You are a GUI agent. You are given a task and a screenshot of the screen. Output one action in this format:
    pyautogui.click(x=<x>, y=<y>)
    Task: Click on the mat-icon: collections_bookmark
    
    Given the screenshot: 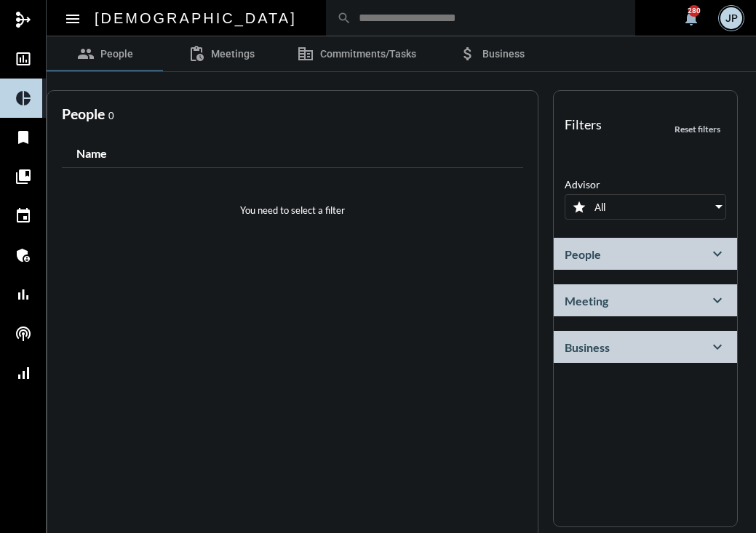 What is the action you would take?
    pyautogui.click(x=23, y=177)
    